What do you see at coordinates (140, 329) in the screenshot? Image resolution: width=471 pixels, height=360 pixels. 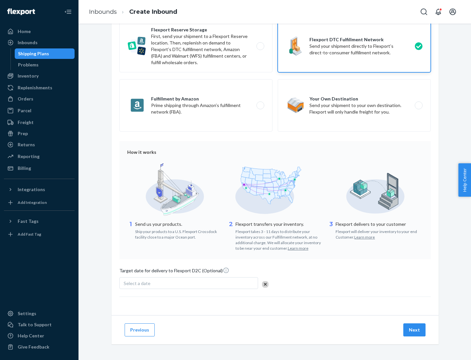 I see `button: Previous` at bounding box center [140, 329].